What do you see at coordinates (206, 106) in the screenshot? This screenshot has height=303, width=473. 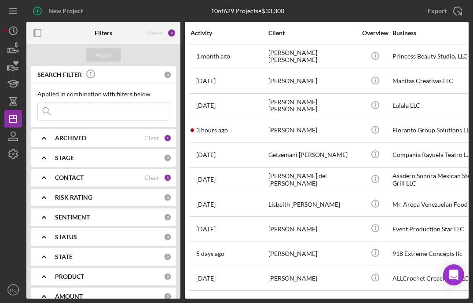 I see `time: 2025-08-15 13:55` at bounding box center [206, 106].